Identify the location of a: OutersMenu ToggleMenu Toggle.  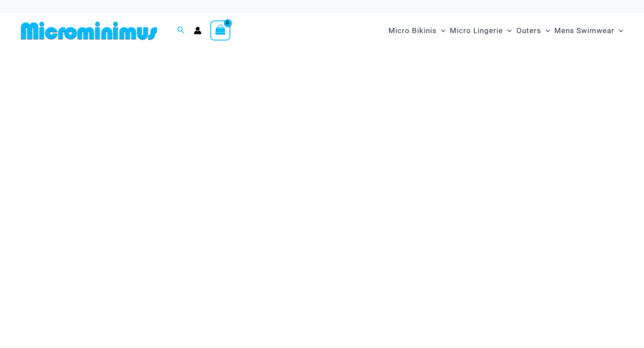
(533, 30).